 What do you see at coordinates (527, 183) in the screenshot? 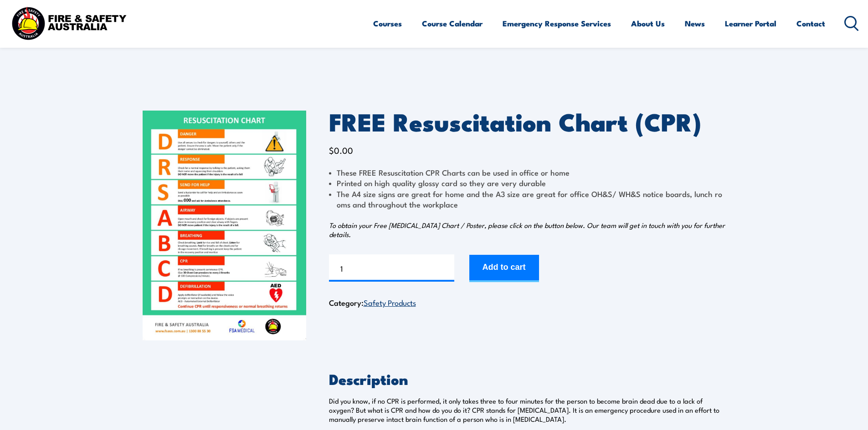
I see `li: Printed on high quality glossy card so they are very durable` at bounding box center [527, 183].